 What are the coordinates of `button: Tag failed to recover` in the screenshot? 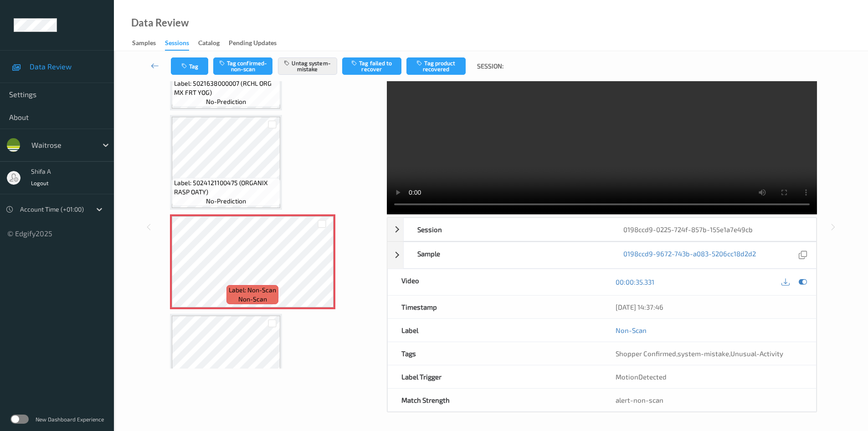 It's located at (372, 66).